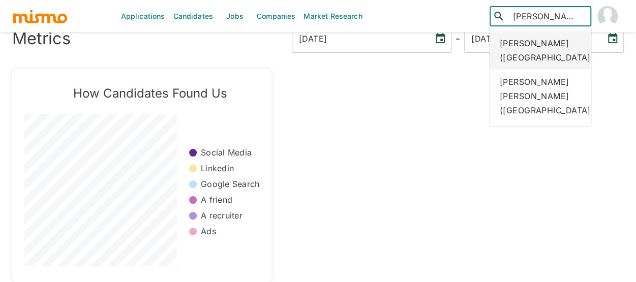 The width and height of the screenshot is (636, 282). What do you see at coordinates (226, 152) in the screenshot?
I see `p: Social Media` at bounding box center [226, 152].